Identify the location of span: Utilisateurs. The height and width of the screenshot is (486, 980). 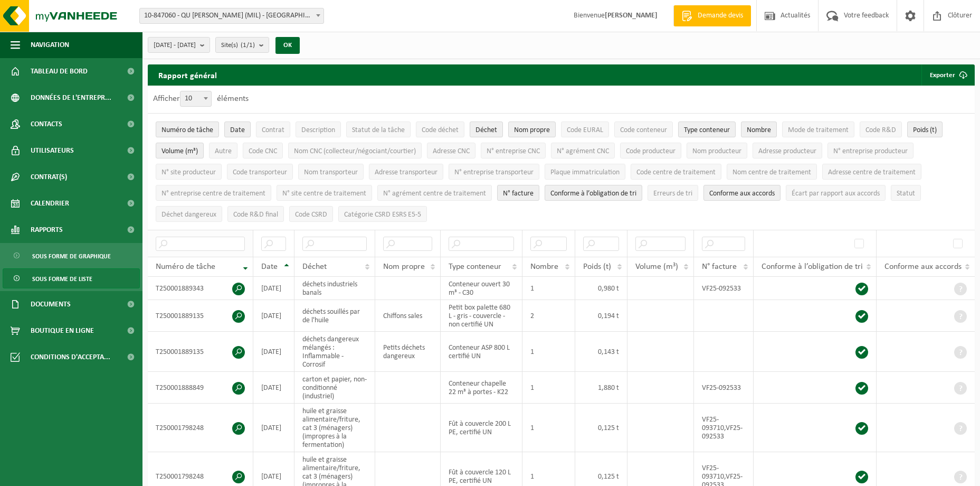
(52, 150).